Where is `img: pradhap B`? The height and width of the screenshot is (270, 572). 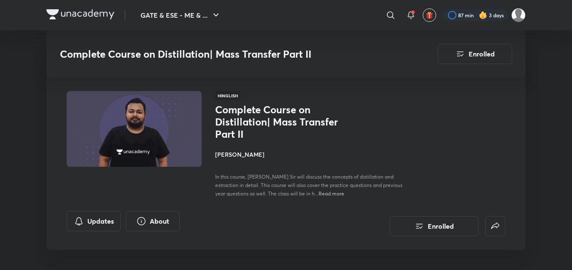 img: pradhap B is located at coordinates (518, 15).